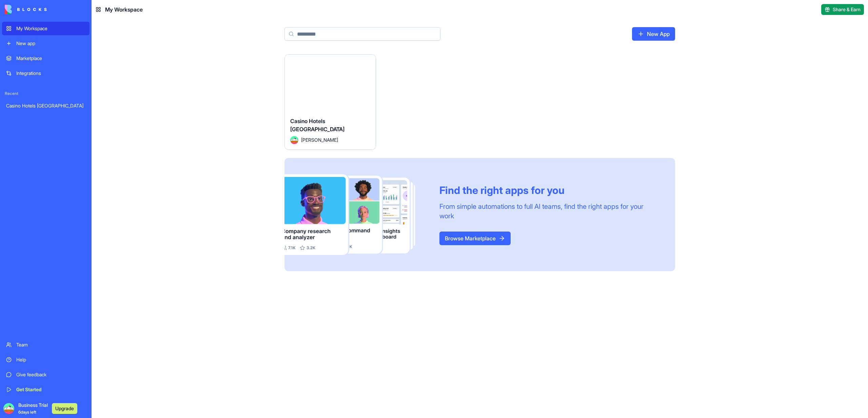 Image resolution: width=868 pixels, height=418 pixels. I want to click on div: Marketplace, so click(51, 59).